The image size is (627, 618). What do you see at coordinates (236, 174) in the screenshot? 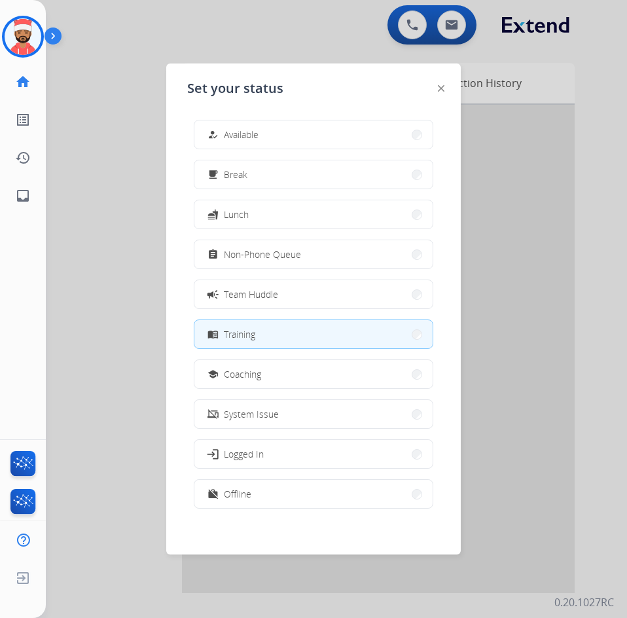
I see `span: Break` at bounding box center [236, 174].